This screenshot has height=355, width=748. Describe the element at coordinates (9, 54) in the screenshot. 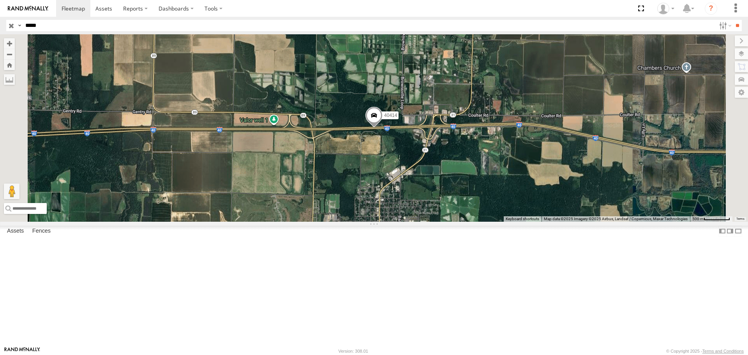

I see `button: Zoom out` at that location.